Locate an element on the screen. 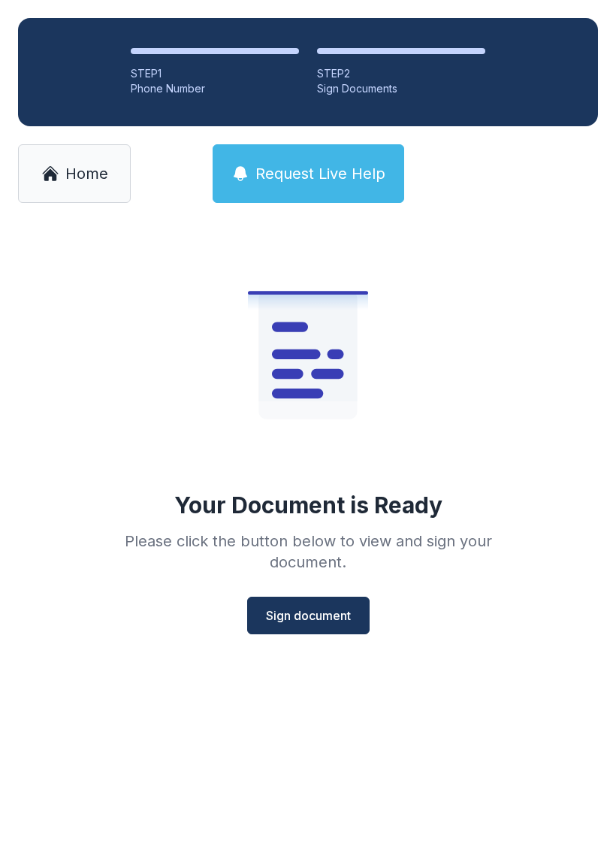 The image size is (616, 850). div: STEP 1 is located at coordinates (215, 74).